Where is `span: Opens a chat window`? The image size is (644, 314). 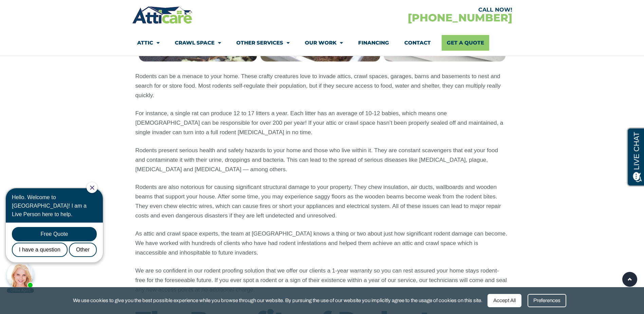 span: Opens a chat window is located at coordinates (36, 10).